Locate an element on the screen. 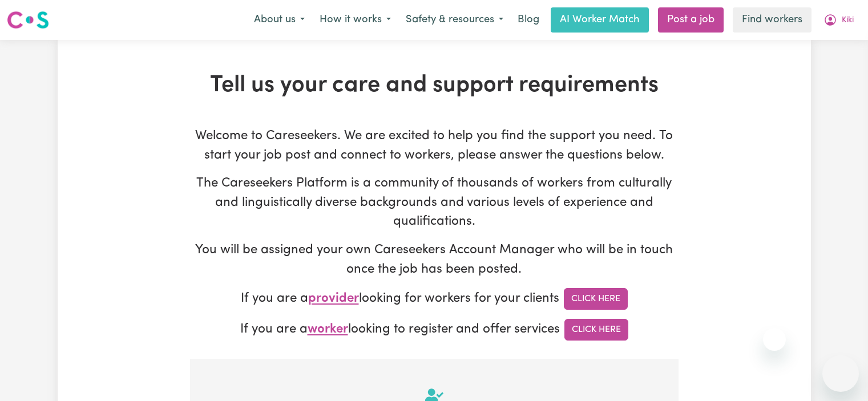 This screenshot has height=401, width=868. a: AI Worker Match is located at coordinates (600, 20).